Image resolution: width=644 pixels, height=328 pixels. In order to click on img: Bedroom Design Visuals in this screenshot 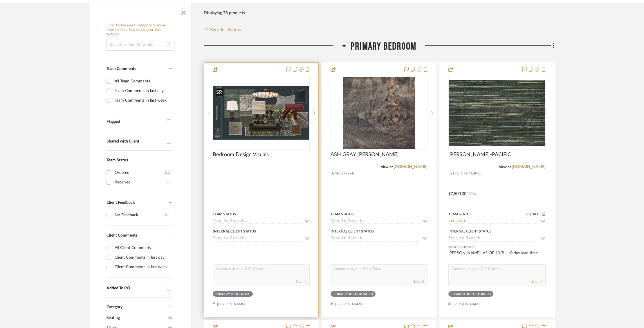, I will do `click(261, 112)`.